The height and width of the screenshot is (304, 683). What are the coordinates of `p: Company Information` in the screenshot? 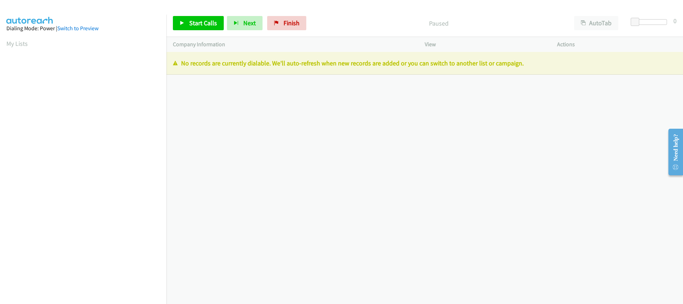 It's located at (293, 44).